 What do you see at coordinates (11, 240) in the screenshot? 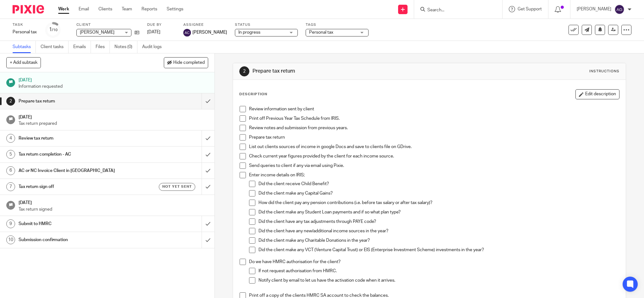
I see `div: 10` at bounding box center [11, 240].